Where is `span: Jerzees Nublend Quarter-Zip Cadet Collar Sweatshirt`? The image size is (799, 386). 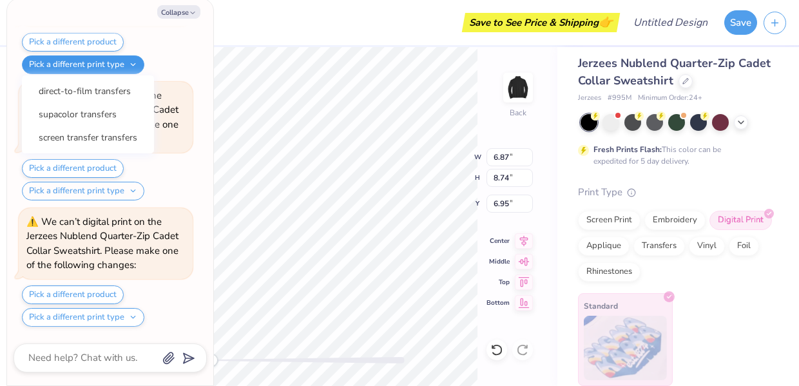
span: Jerzees Nublend Quarter-Zip Cadet Collar Sweatshirt is located at coordinates (674, 71).